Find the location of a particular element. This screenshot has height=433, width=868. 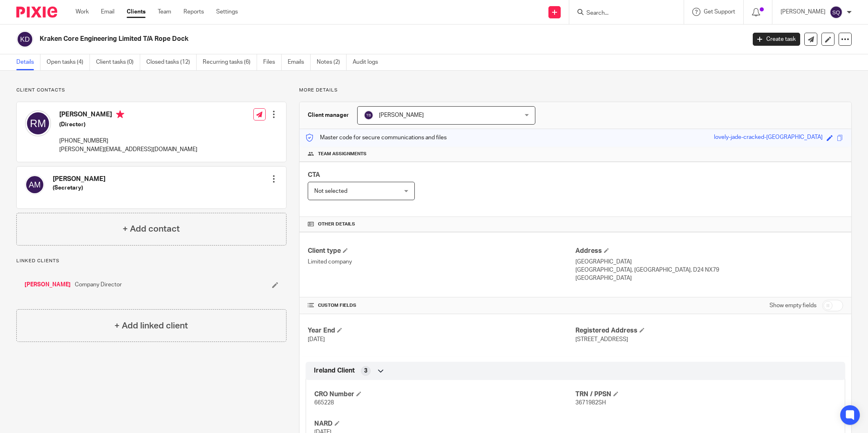

a: Create task is located at coordinates (776, 39).